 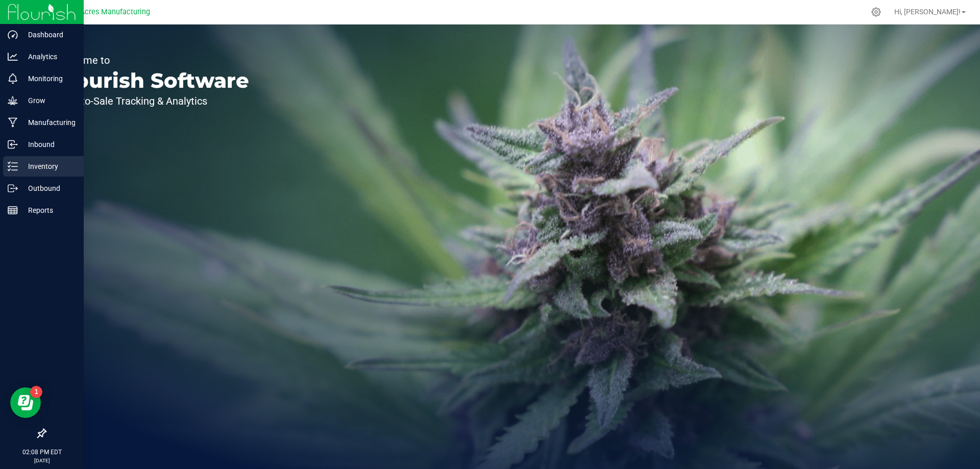 What do you see at coordinates (876, 12) in the screenshot?
I see `div: Manage settings` at bounding box center [876, 12].